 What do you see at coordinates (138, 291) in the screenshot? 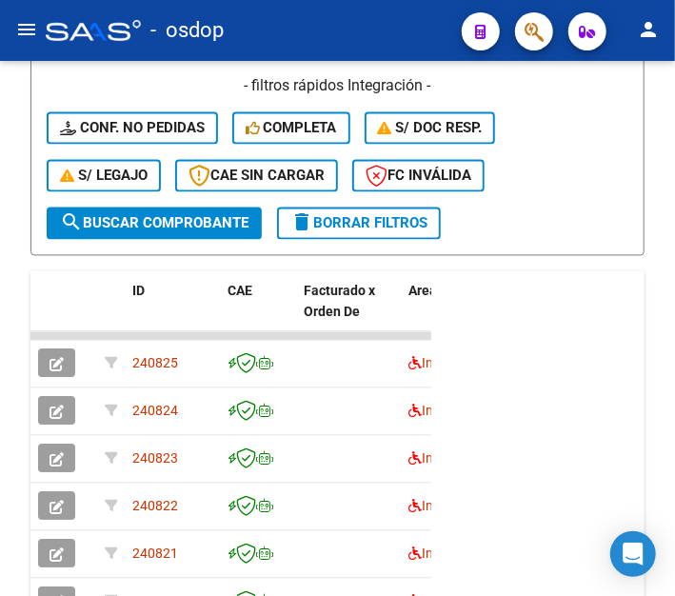
I see `span: ID` at bounding box center [138, 291].